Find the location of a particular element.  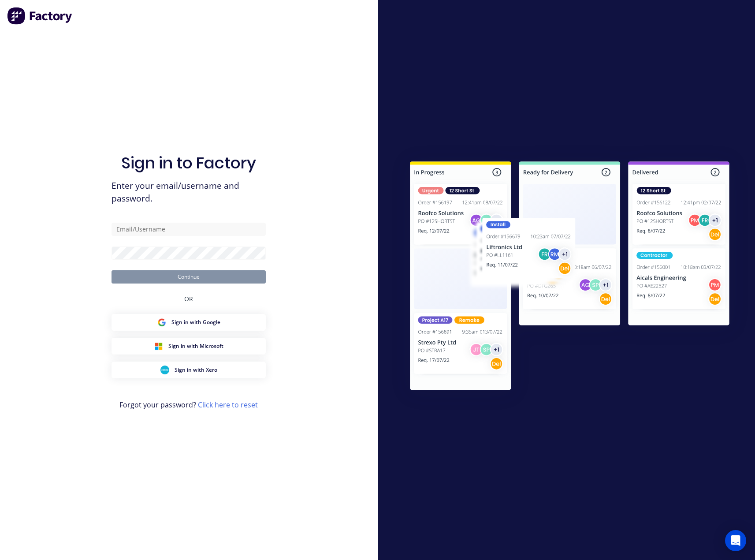

span: Sign in with Xero is located at coordinates (196, 370).